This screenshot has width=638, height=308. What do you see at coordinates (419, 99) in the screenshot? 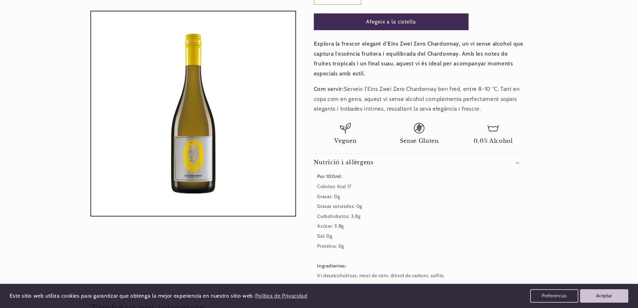
I see `p: Serveix l'Eins Zwei Zero Chardonnay ben fred, entre 8-10 °C. Tant en copa com en gerra, aquest vi...` at bounding box center [419, 99].